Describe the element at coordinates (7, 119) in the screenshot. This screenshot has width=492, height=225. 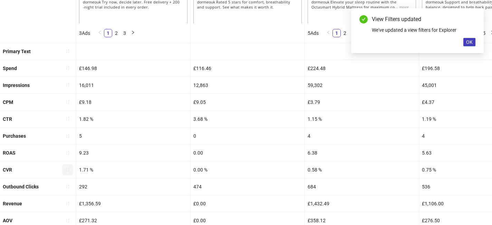
I see `b: CTR` at that location.